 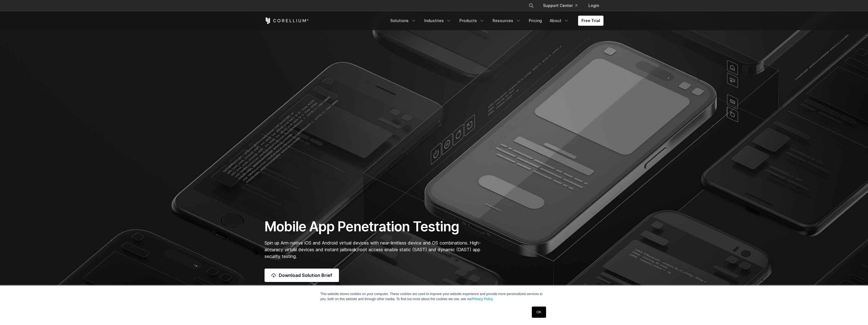 What do you see at coordinates (560, 6) in the screenshot?
I see `a: Support Center` at bounding box center [560, 6].